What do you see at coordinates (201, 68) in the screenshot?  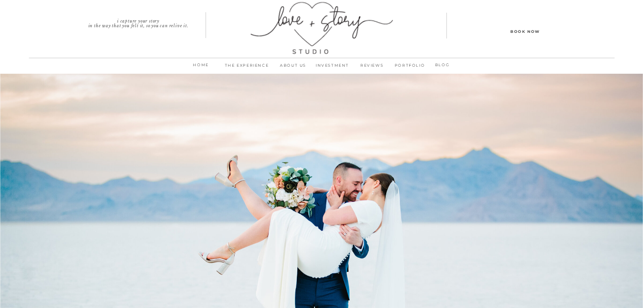 I see `p: home` at bounding box center [201, 68].